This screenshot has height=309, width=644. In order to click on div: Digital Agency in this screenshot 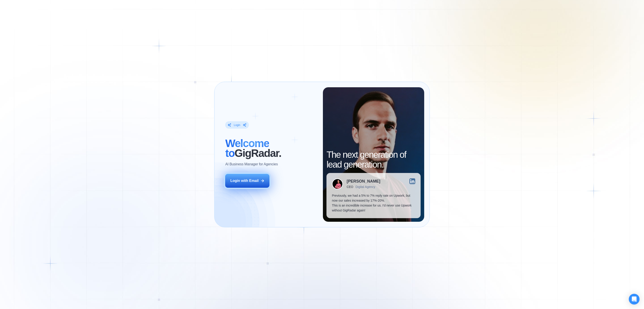, I will do `click(365, 187)`.